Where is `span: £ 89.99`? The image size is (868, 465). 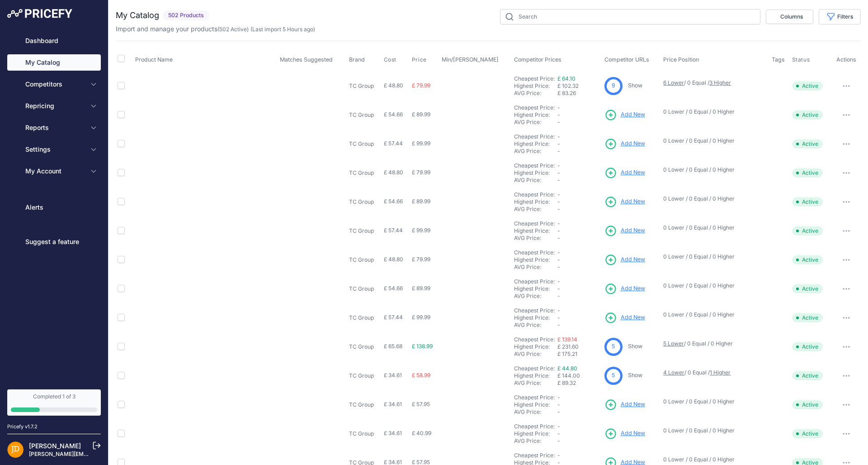
span: £ 89.99 is located at coordinates (421, 288).